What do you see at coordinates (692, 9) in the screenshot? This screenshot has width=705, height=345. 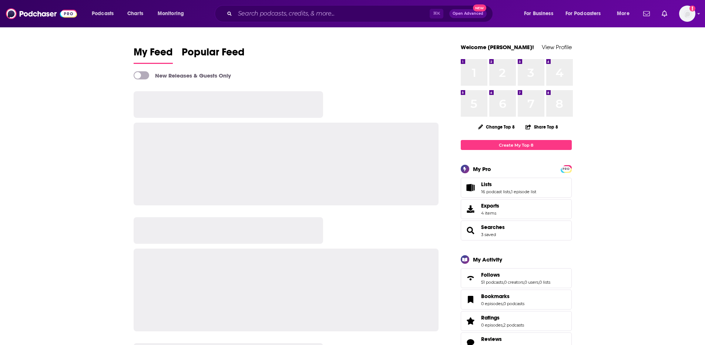 I see `svg: Add a profile image` at bounding box center [692, 9].